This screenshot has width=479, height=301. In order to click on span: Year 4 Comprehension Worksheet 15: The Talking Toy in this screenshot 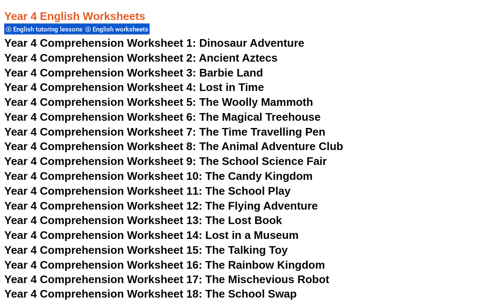, I will do `click(146, 250)`.